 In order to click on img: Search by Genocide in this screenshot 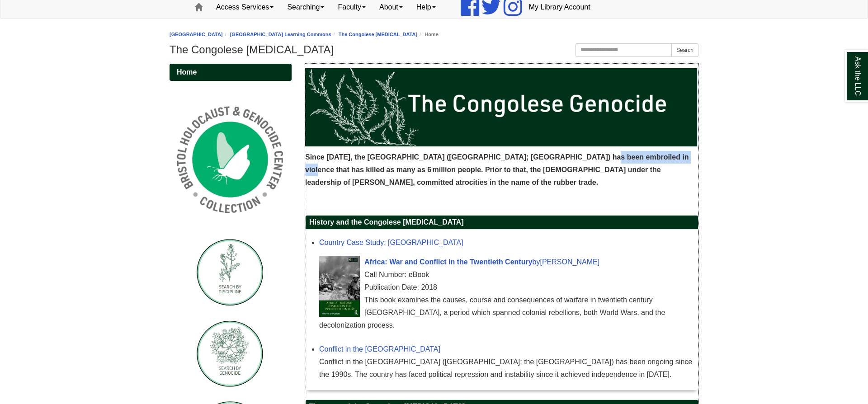, I will do `click(230, 353)`.